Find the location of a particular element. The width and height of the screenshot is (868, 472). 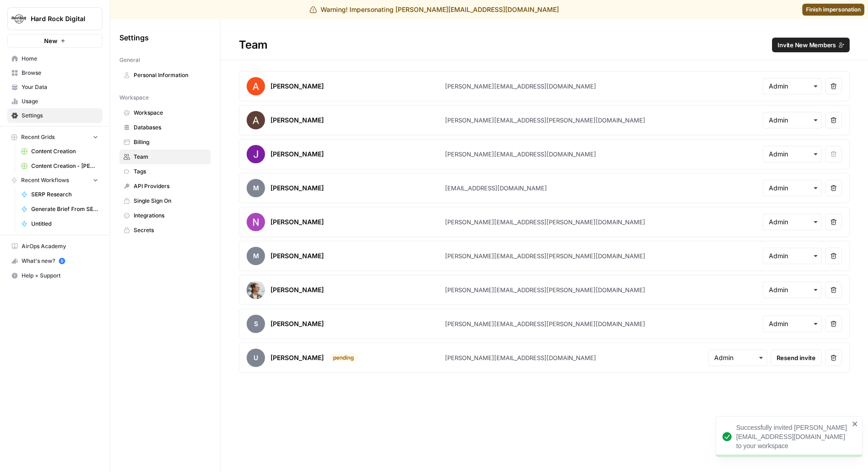

a: 5 is located at coordinates (62, 261).